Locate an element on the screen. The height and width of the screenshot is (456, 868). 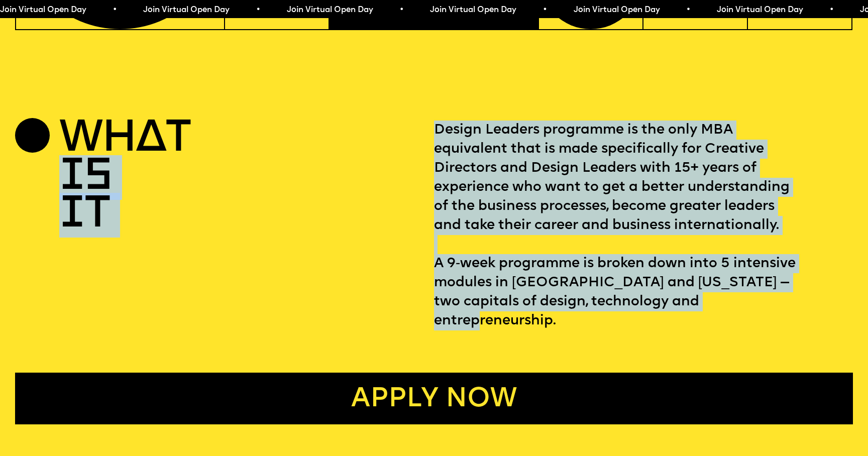
h2: WHAT IS IT is located at coordinates (94, 177).